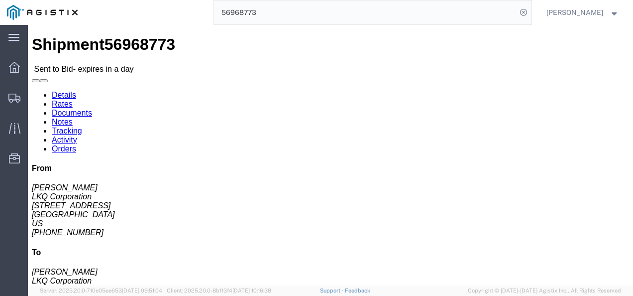 This screenshot has width=633, height=296. Describe the element at coordinates (42, 12) in the screenshot. I see `img: logo` at that location.